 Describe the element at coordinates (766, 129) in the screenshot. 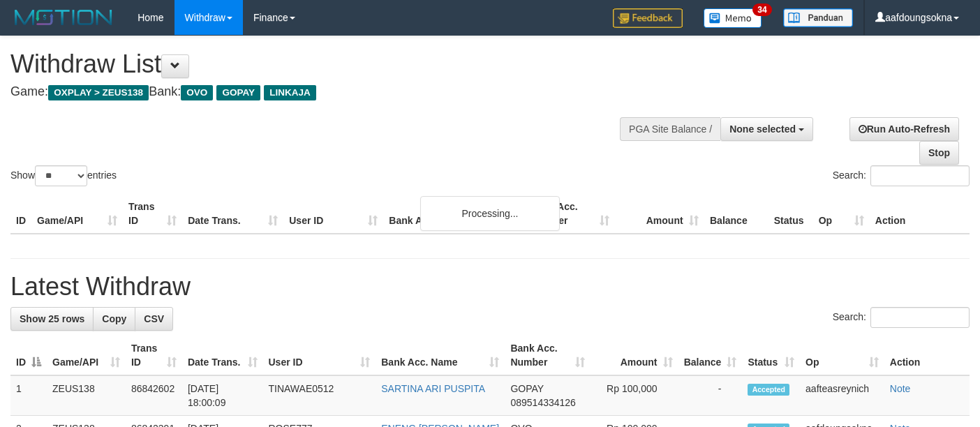

I see `button: None selected` at that location.